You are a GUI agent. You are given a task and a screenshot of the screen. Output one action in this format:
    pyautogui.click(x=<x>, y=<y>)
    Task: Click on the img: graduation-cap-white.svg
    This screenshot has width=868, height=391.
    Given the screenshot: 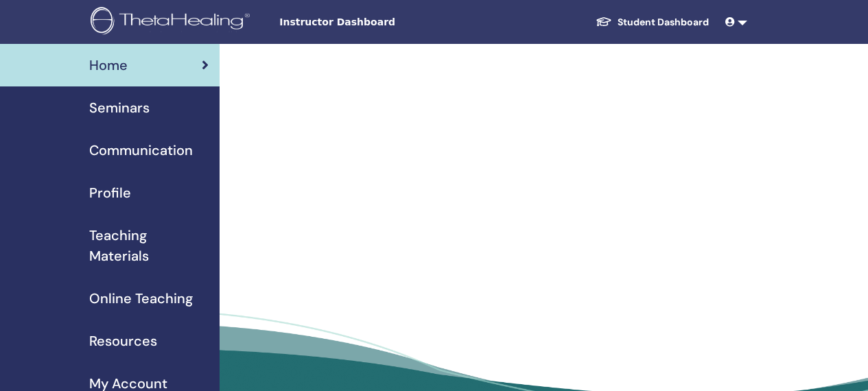 What is the action you would take?
    pyautogui.click(x=604, y=21)
    